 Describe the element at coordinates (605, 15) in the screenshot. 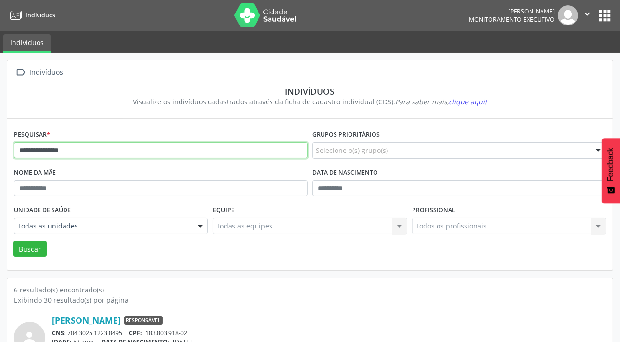

I see `button: apps` at that location.